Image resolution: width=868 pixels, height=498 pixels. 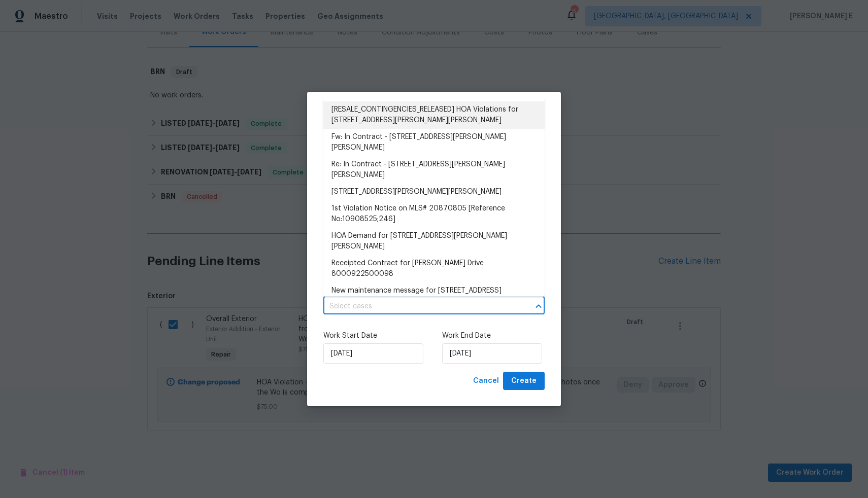 What do you see at coordinates (434, 214) in the screenshot?
I see `li: 1st Violation Notice on MLS# 20870805 [Reference No:10908525;246]` at bounding box center [434, 214].